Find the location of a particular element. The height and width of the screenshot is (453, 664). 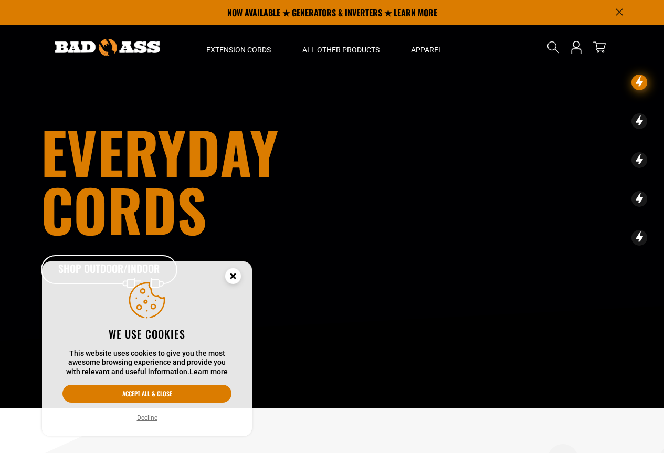

img: Bad Ass Extension Cords is located at coordinates (108, 47).